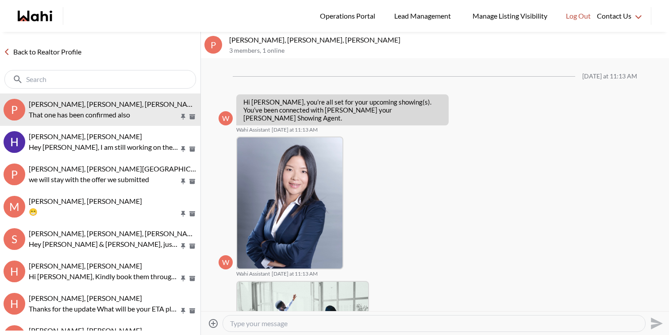 The image size is (669, 335). Describe the element at coordinates (14, 239) in the screenshot. I see `div: S` at that location.